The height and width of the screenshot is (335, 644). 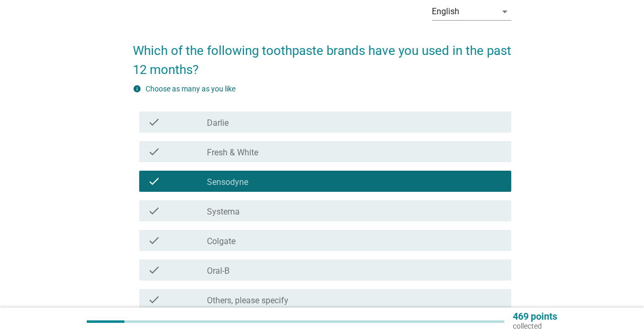 What do you see at coordinates (248, 301) in the screenshot?
I see `label: Others, please specify` at bounding box center [248, 301].